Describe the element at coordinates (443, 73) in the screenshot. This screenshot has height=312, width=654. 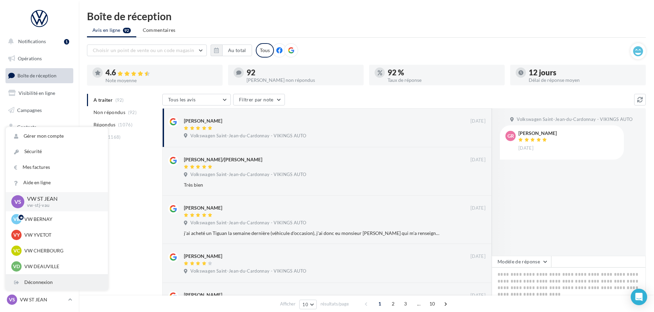
I see `div: 92 %` at that location.